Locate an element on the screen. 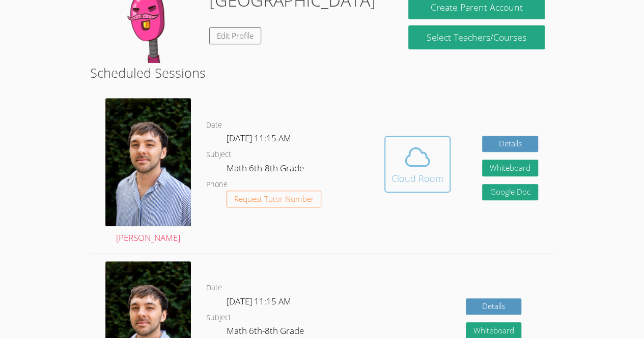 Image resolution: width=644 pixels, height=338 pixels. button: Whiteboard is located at coordinates (510, 167).